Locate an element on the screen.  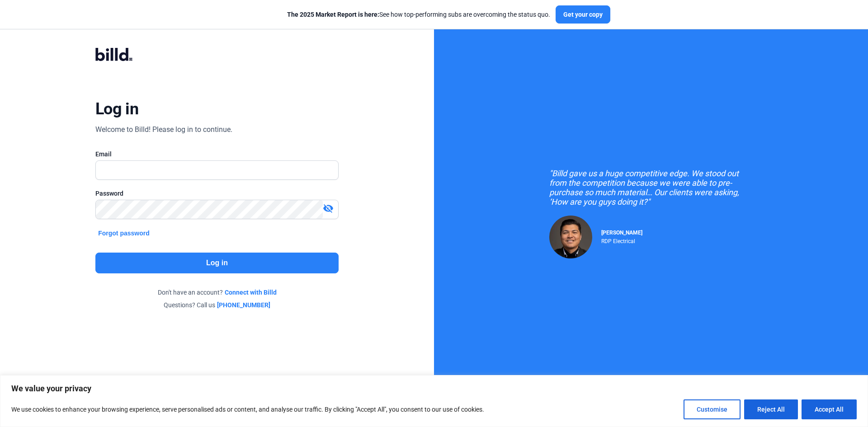
p: We use cookies to enhance your browsing experience, serve personalised ads or content, and analys... is located at coordinates (248, 409).